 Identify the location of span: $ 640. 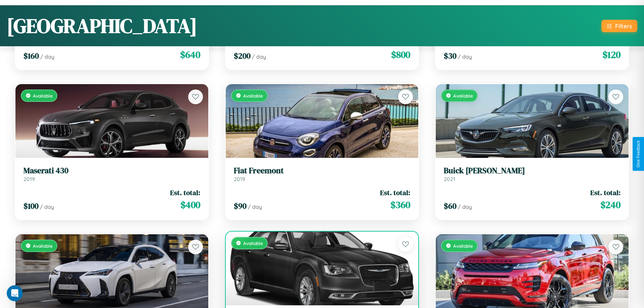
(190, 55).